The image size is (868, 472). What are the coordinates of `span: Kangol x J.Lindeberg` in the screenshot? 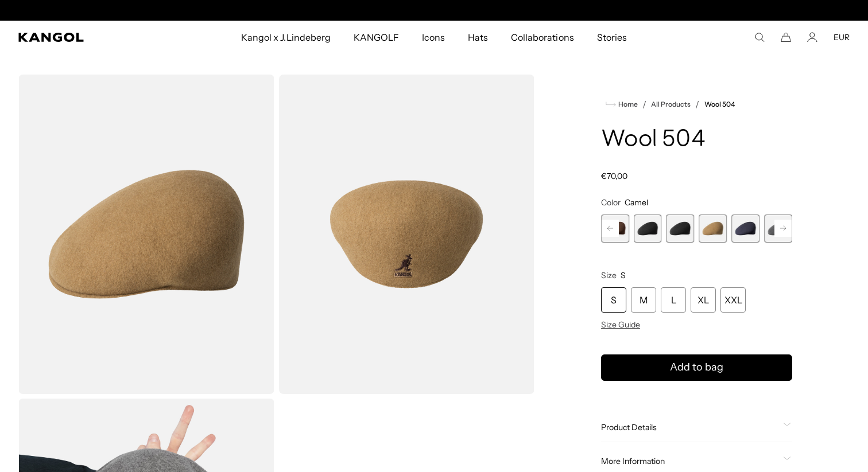 It's located at (286, 38).